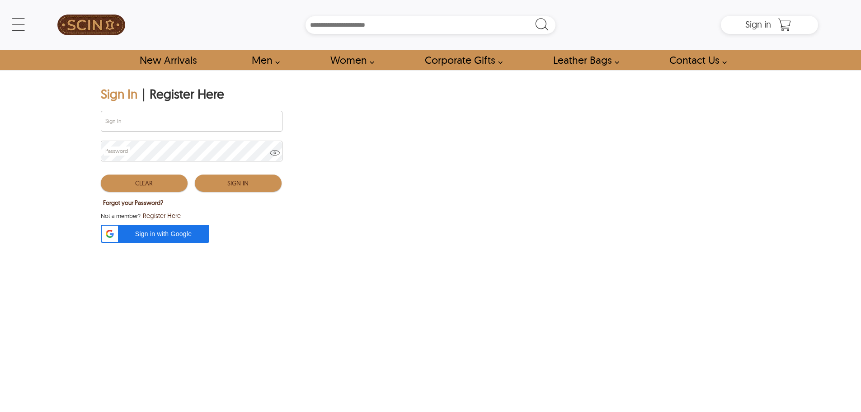 Image resolution: width=861 pixels, height=412 pixels. Describe the element at coordinates (238, 183) in the screenshot. I see `button: Sign In` at that location.